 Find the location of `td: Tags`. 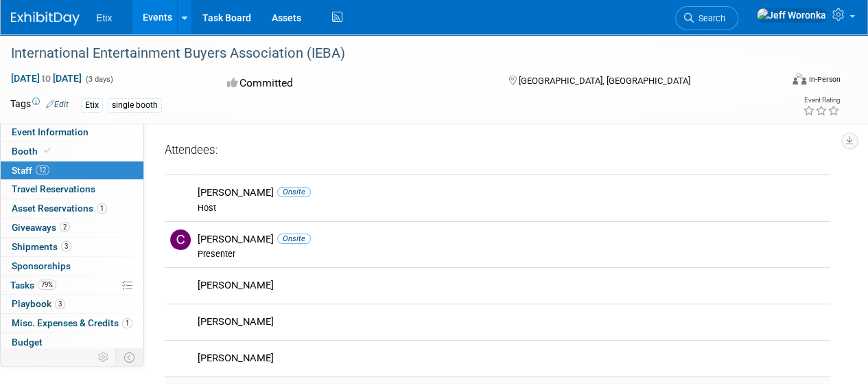

td: Tags is located at coordinates (39, 104).